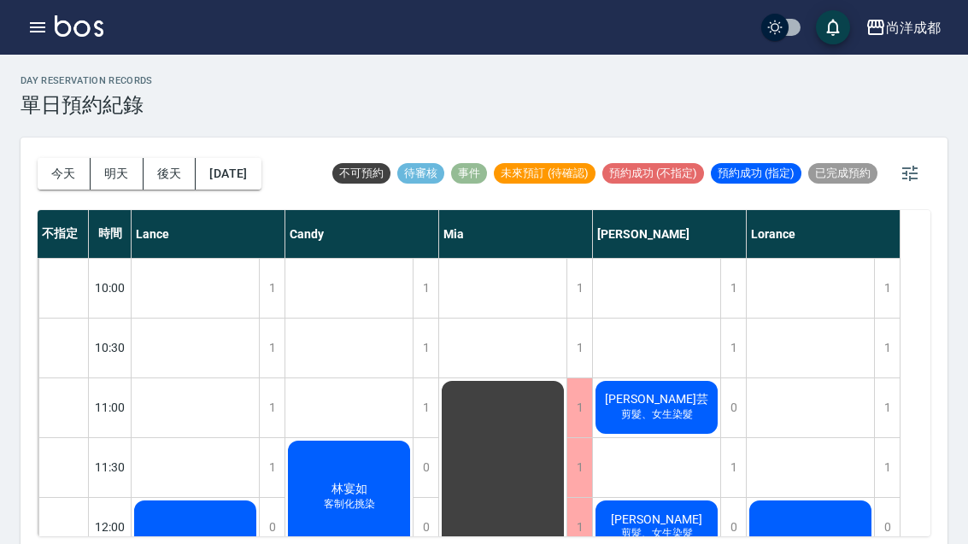 The image size is (968, 544). What do you see at coordinates (110, 467) in the screenshot?
I see `div: 11:30` at bounding box center [110, 467].